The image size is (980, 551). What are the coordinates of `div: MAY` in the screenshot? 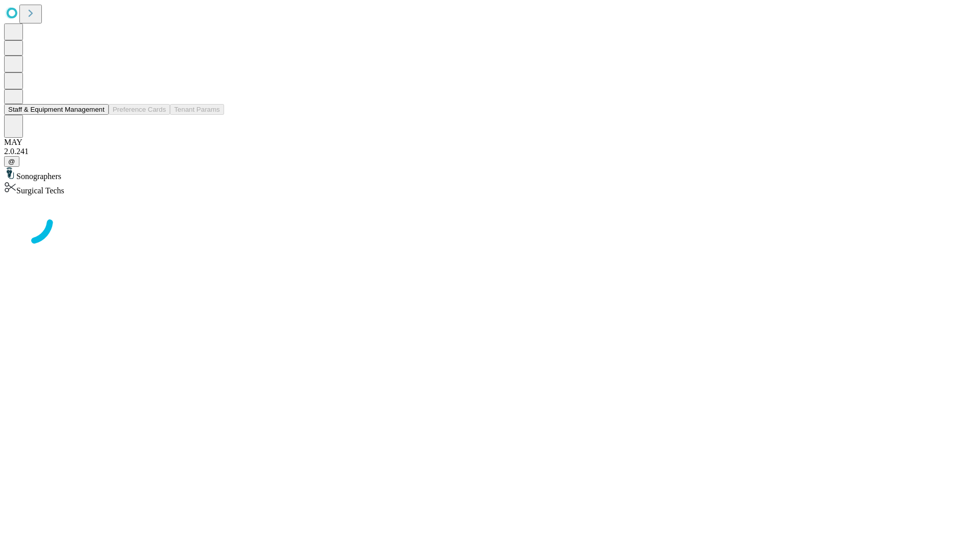 It's located at (490, 143).